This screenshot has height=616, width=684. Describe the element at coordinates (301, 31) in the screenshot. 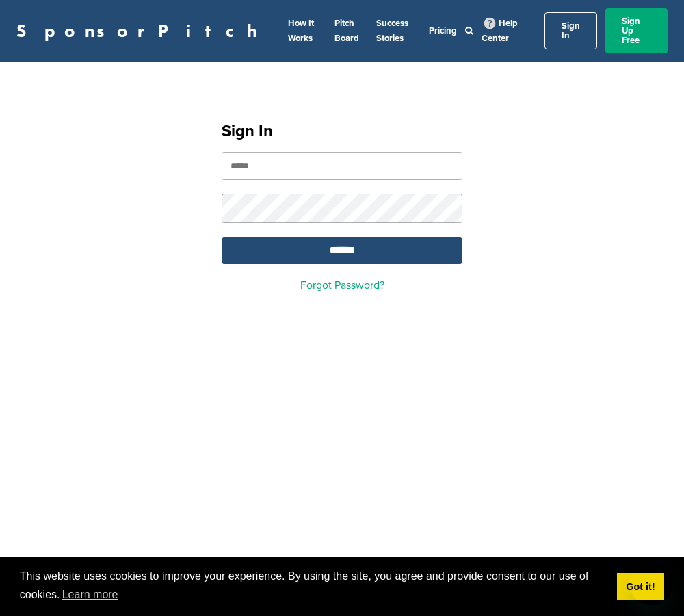

I see `a: How It Works` at that location.